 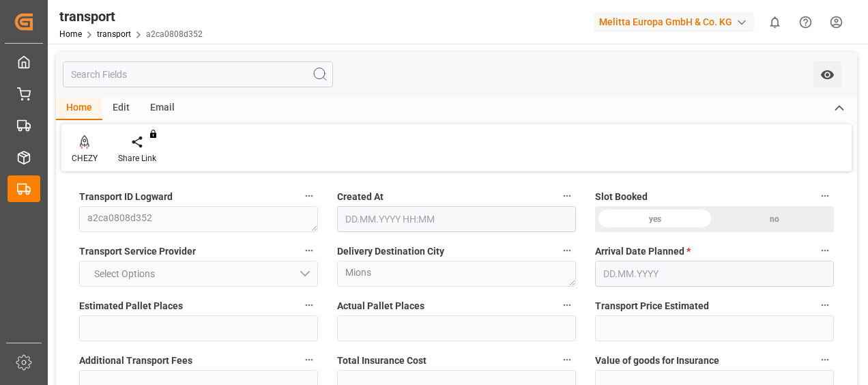 What do you see at coordinates (114, 34) in the screenshot?
I see `a: transport` at bounding box center [114, 34].